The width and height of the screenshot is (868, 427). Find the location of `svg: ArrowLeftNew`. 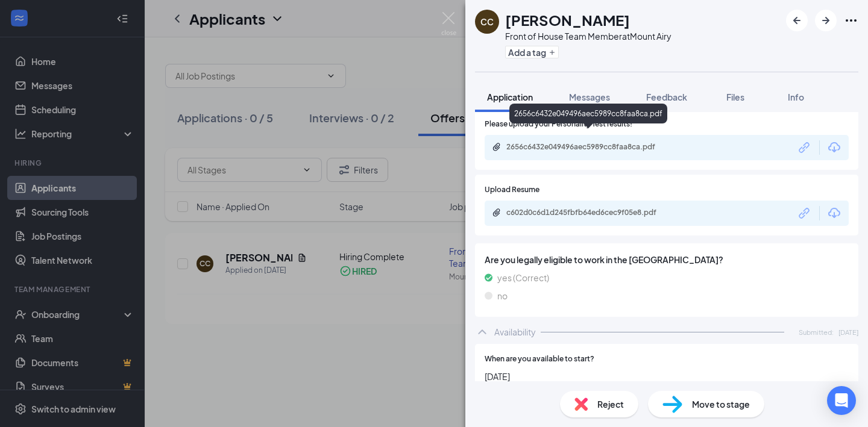

svg: ArrowLeftNew is located at coordinates (796, 21).